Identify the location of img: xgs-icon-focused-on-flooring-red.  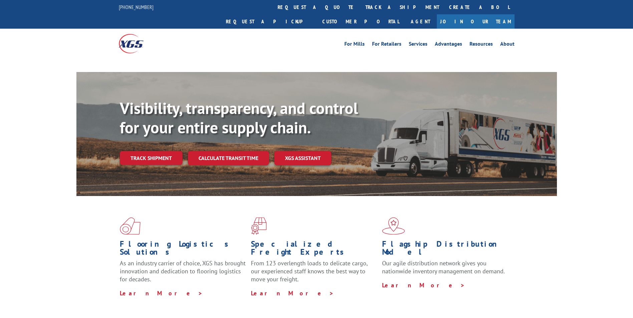
(258, 226).